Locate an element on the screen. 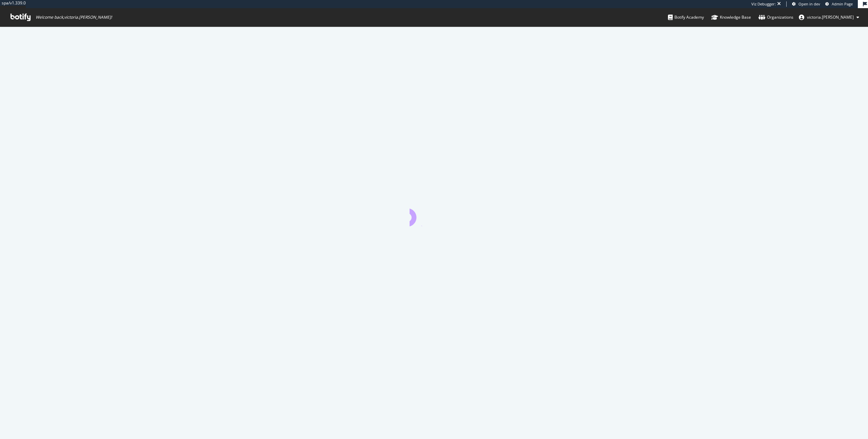  span: Admin Page is located at coordinates (842, 4).